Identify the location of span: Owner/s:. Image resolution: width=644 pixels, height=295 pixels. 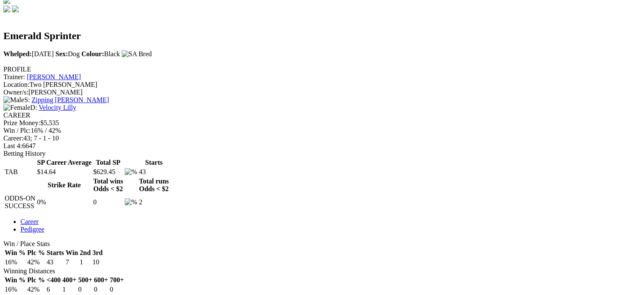
(16, 92).